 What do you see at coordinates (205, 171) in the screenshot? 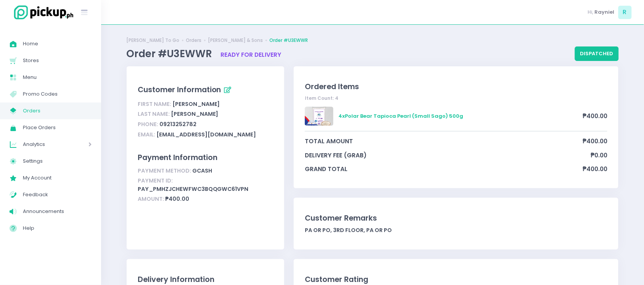
I see `div: gcash` at bounding box center [205, 171].